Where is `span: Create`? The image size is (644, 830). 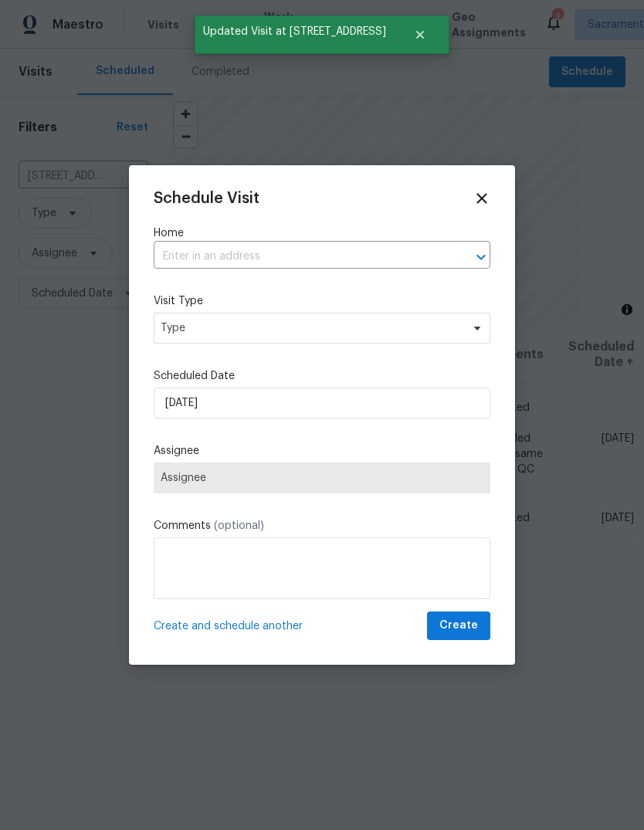 span: Create is located at coordinates (458, 626).